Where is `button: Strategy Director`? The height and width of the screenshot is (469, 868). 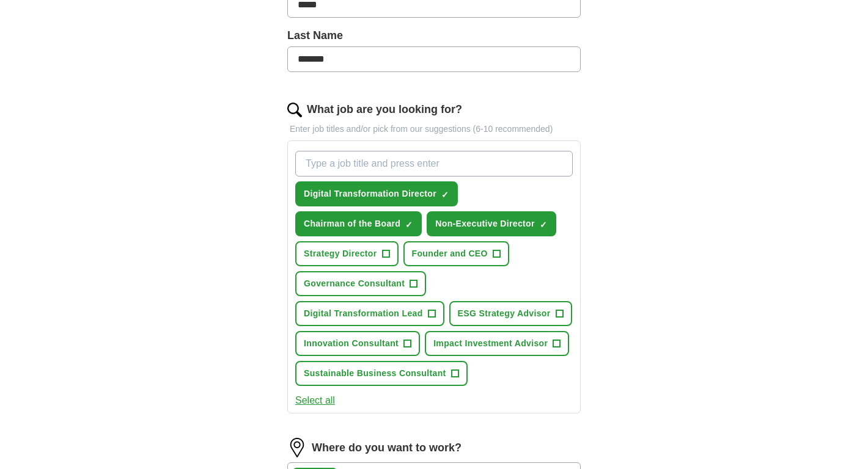
button: Strategy Director is located at coordinates (346, 253).